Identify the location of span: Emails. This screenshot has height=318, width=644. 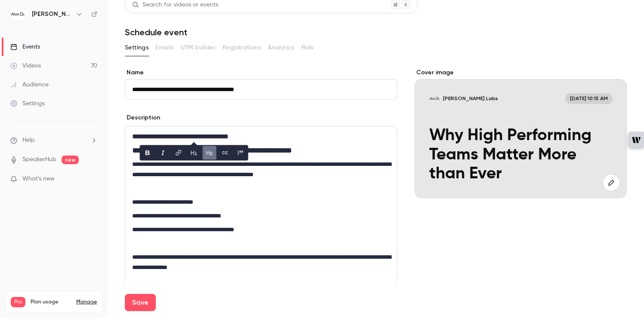
(164, 47).